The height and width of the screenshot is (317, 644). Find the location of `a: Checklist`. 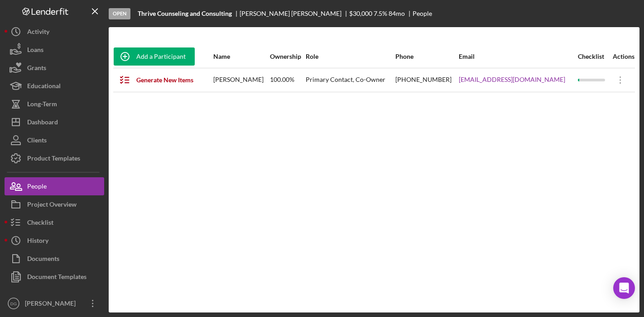

a: Checklist is located at coordinates (55, 223).